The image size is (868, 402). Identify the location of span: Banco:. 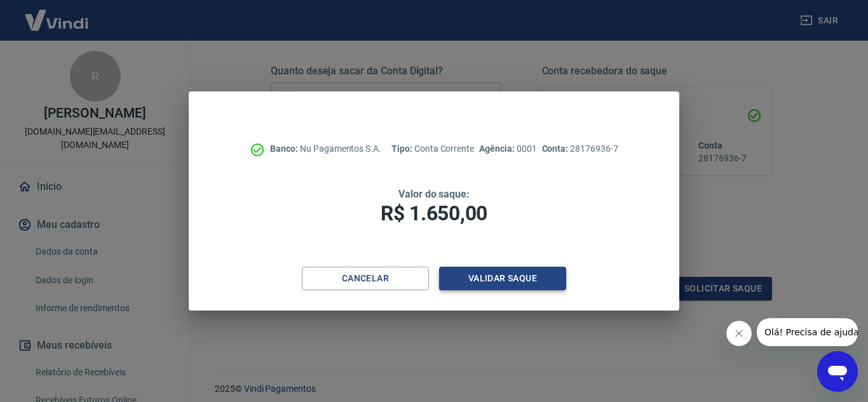
(285, 148).